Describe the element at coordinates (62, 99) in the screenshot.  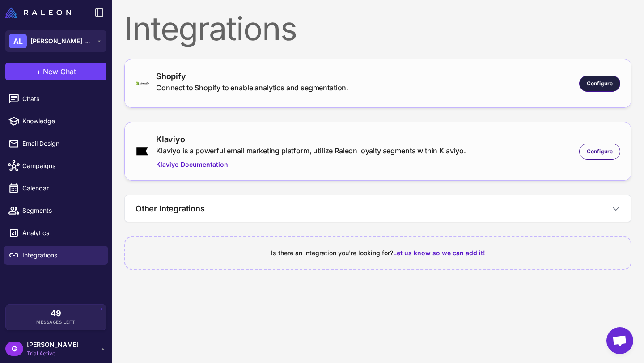
I see `span: Chats` at that location.